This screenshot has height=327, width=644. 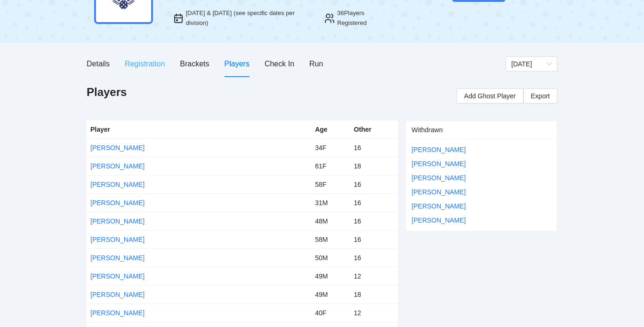 I want to click on td: 34F, so click(x=330, y=148).